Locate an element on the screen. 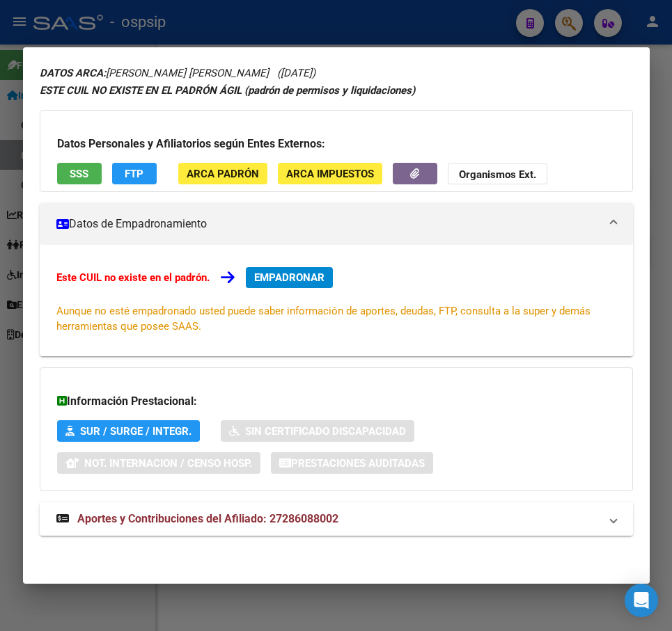 Image resolution: width=672 pixels, height=631 pixels. strong: Organismos Ext. is located at coordinates (497, 175).